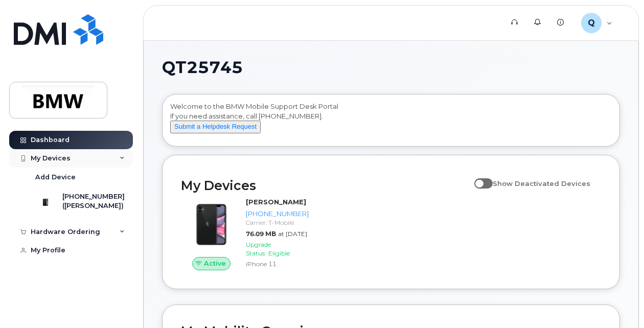  I want to click on span: QT25745, so click(202, 68).